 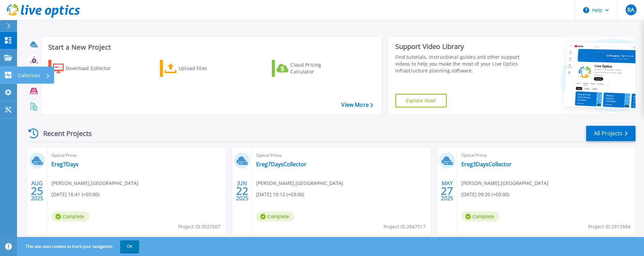 What do you see at coordinates (281, 164) in the screenshot?
I see `a: Ereg7DaysCollector` at bounding box center [281, 164].